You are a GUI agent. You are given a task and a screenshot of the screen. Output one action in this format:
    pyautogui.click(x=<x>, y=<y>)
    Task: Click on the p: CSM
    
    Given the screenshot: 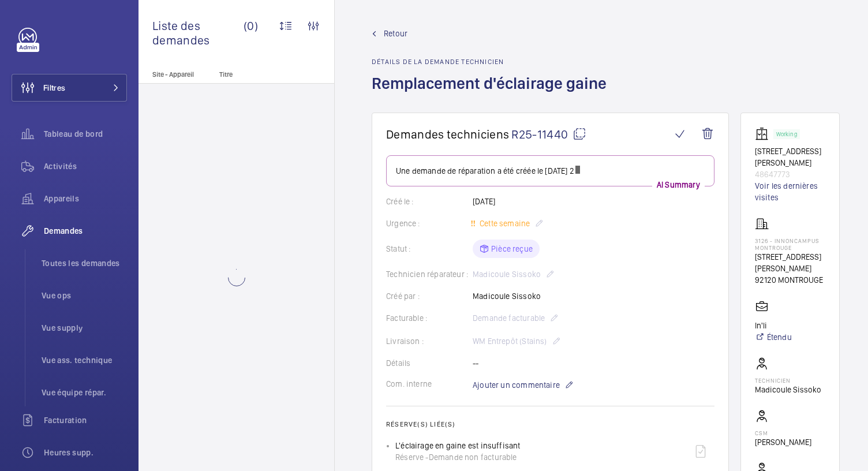 What is the action you would take?
    pyautogui.click(x=783, y=432)
    